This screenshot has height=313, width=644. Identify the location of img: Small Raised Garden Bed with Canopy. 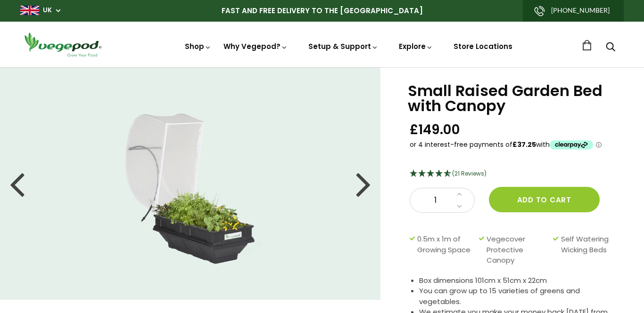
(190, 184).